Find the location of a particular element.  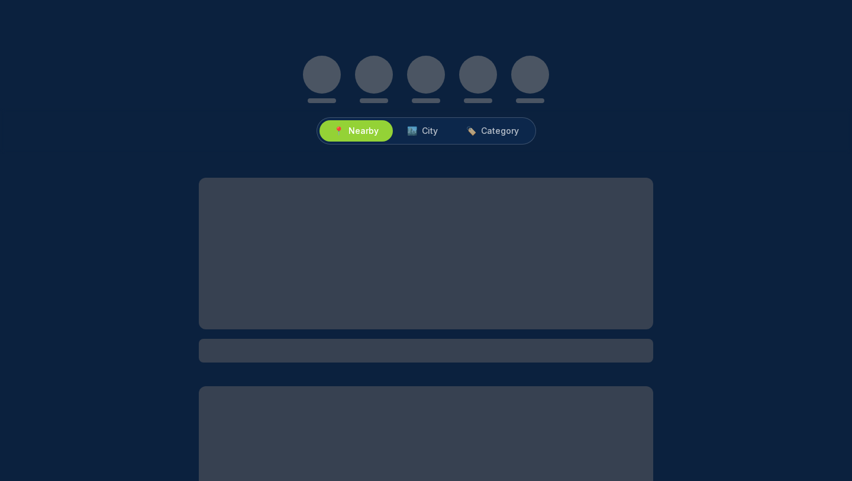

span: City is located at coordinates (430, 131).